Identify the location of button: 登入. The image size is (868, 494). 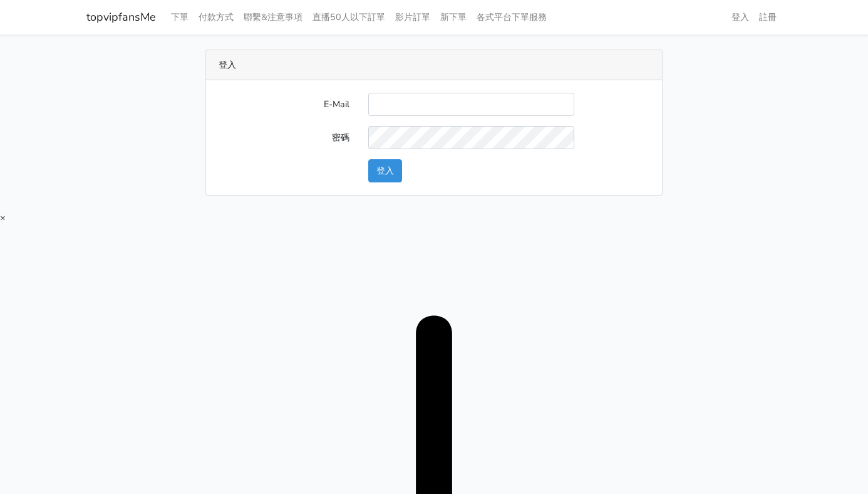
(385, 171).